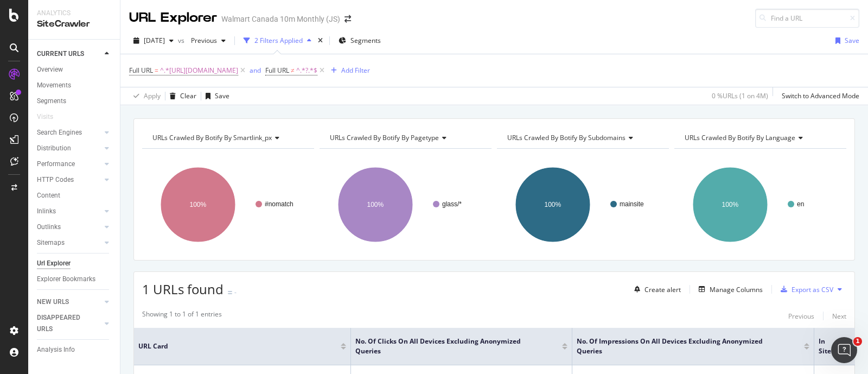 The width and height of the screenshot is (868, 374). What do you see at coordinates (631, 204) in the screenshot?
I see `text: mainsite` at bounding box center [631, 204].